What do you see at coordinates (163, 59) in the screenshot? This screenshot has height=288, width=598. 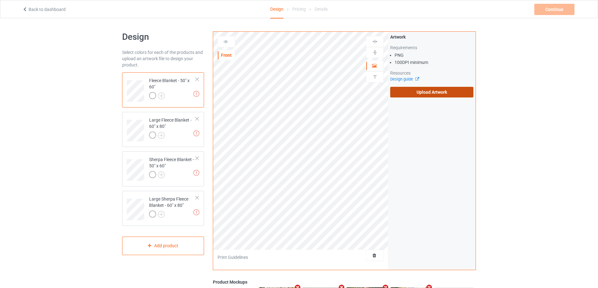 I see `div: Select colors for each of the products and upload an artwork file to design your product.` at bounding box center [163, 59].